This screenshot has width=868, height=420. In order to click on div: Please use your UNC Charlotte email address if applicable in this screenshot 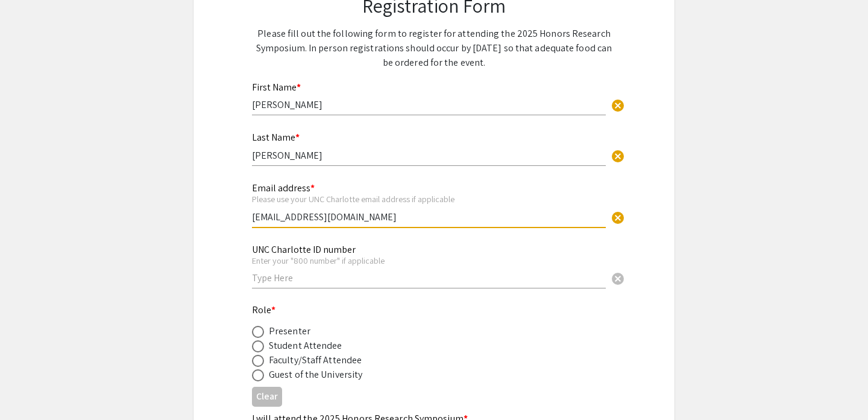, I will do `click(429, 199)`.